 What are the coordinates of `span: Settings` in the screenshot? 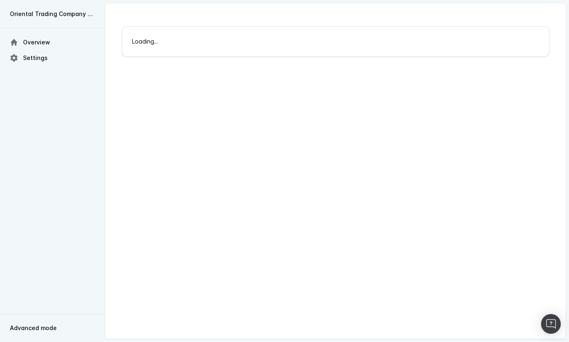 It's located at (35, 58).